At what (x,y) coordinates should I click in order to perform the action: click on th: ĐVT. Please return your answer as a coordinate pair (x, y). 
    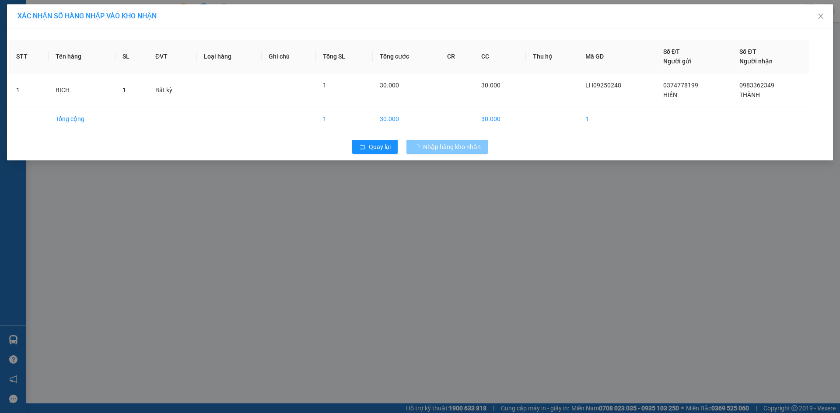
    Looking at the image, I should click on (172, 56).